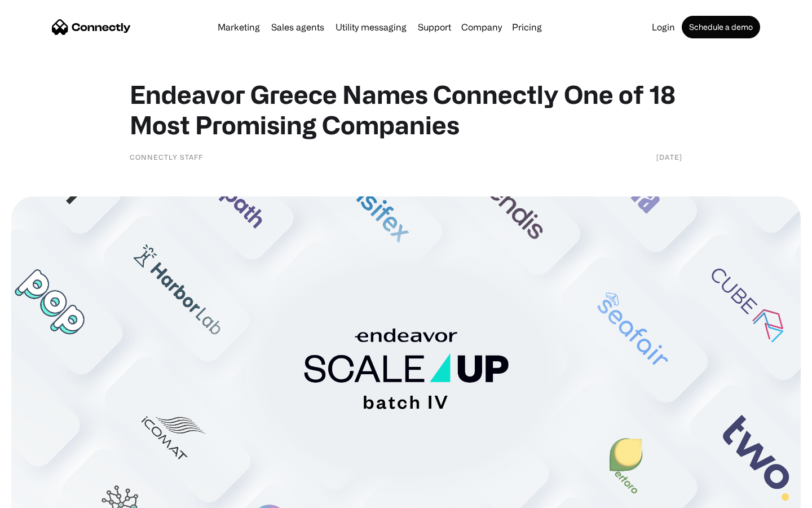 The width and height of the screenshot is (812, 508). Describe the element at coordinates (298, 27) in the screenshot. I see `a: Sales agents` at that location.